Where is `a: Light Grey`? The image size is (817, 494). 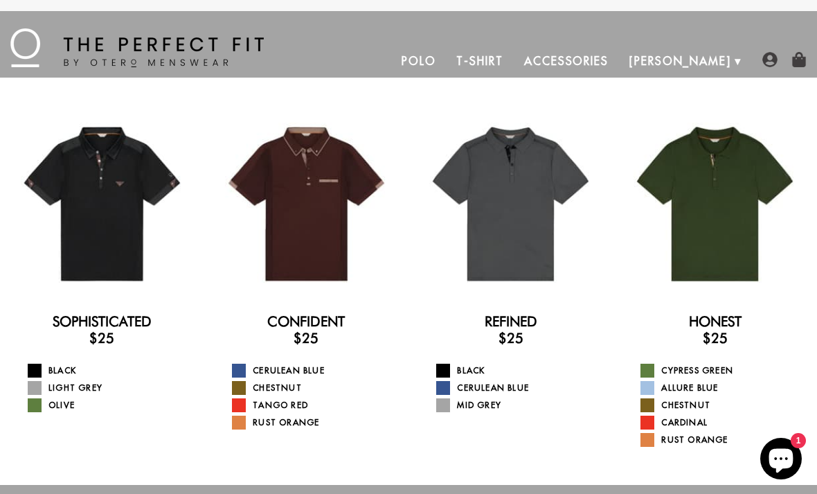
a: Light Grey is located at coordinates (111, 388).